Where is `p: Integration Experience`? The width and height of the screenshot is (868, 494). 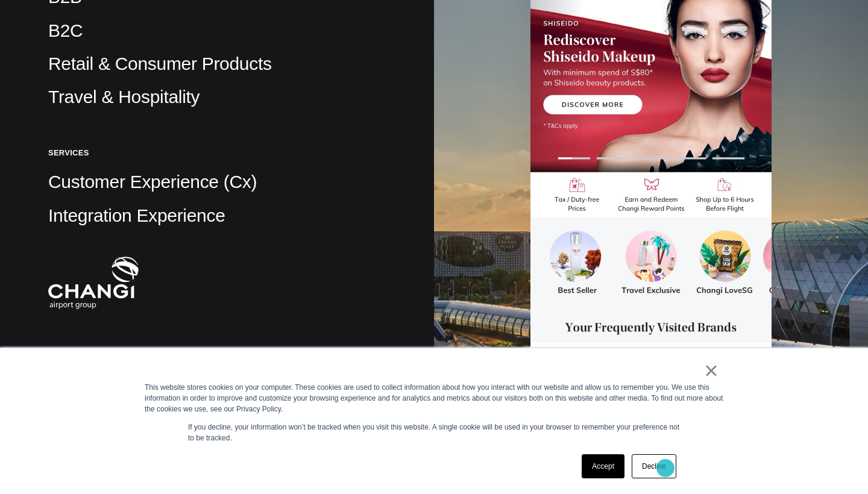
p: Integration Experience is located at coordinates (217, 216).